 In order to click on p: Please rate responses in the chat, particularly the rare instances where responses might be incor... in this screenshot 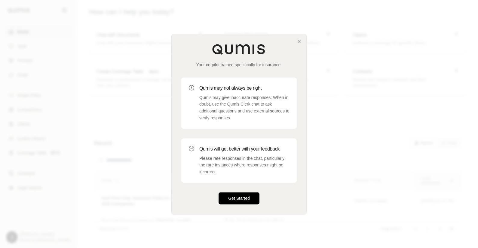, I will do `click(244, 165)`.